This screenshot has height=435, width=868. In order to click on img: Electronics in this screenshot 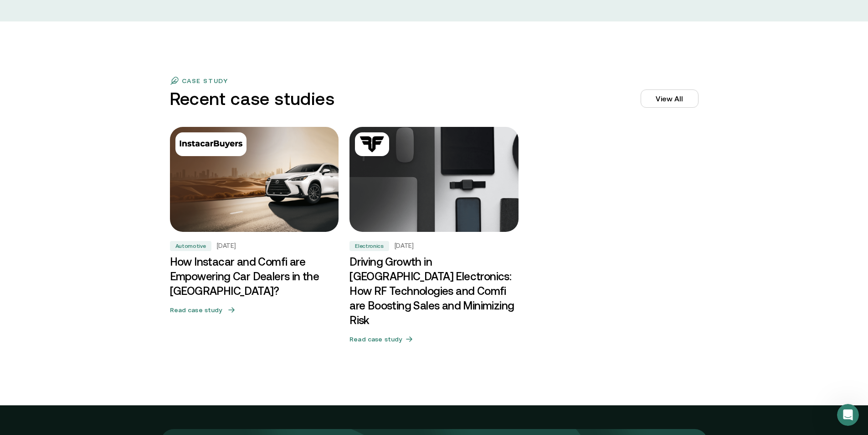, I will do `click(372, 144)`.